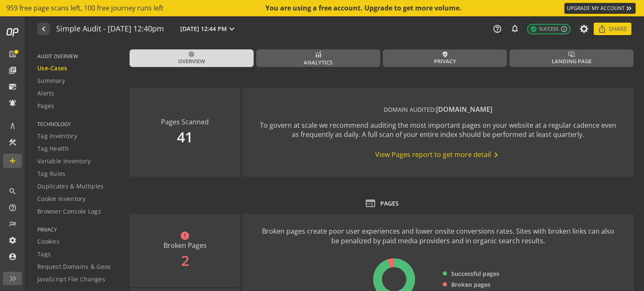 Image resolution: width=644 pixels, height=291 pixels. What do you see at coordinates (62, 199) in the screenshot?
I see `span: Cookie Inventory` at bounding box center [62, 199].